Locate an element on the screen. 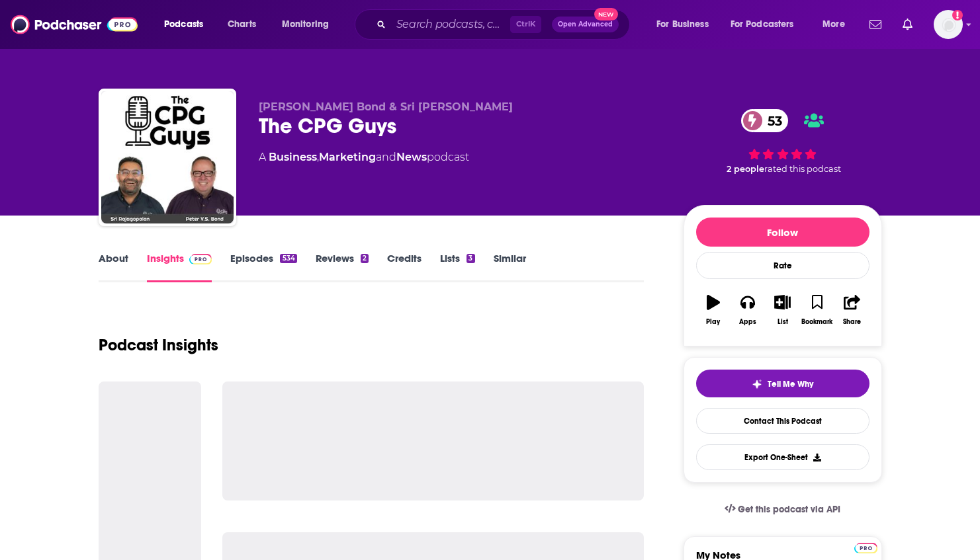 This screenshot has height=560, width=980. span: 2 people is located at coordinates (745, 169).